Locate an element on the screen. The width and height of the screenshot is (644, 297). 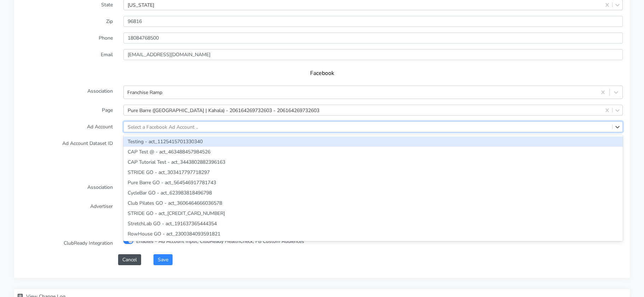
input: Enter Email ... is located at coordinates (373, 54).